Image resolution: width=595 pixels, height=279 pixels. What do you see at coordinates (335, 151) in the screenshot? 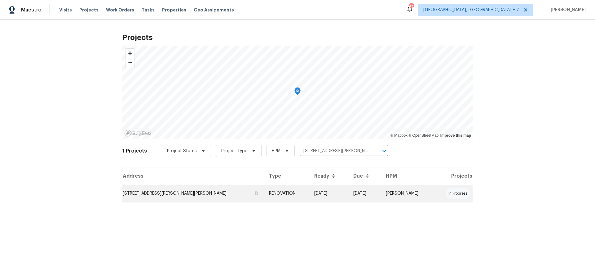
I see `input: Search projects` at bounding box center [335, 151].